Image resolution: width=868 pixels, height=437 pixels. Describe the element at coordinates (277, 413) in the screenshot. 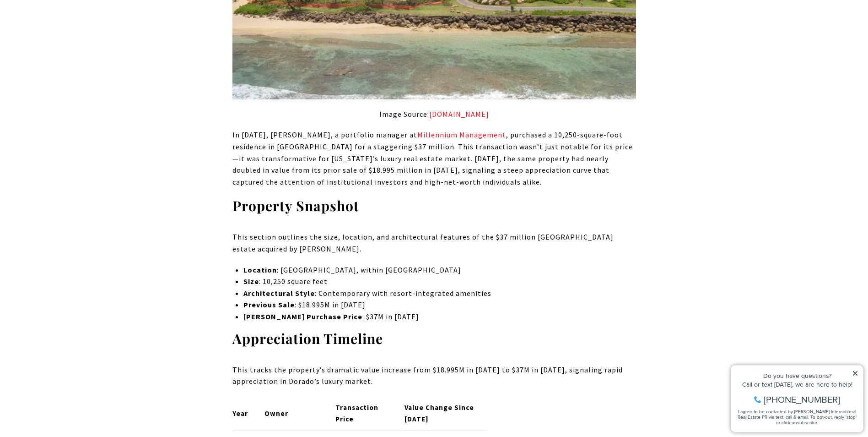

I see `strong: Owner` at that location.